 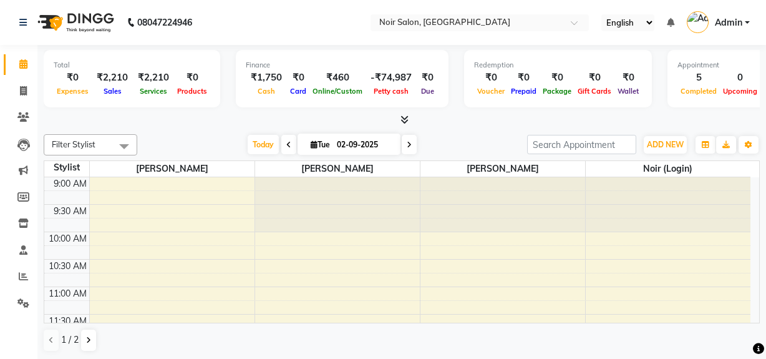 What do you see at coordinates (628, 91) in the screenshot?
I see `span: Wallet` at bounding box center [628, 91].